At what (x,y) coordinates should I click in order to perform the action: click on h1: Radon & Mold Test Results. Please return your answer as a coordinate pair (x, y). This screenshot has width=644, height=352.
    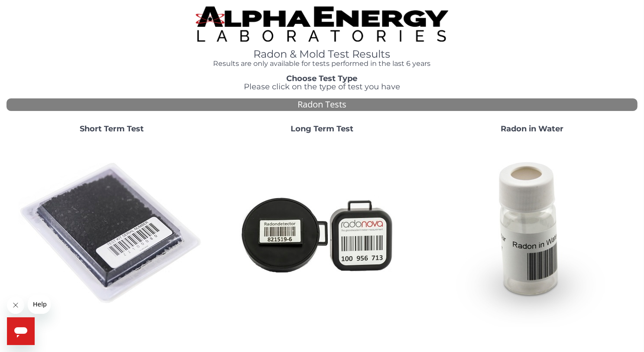
    Looking at the image, I should click on (322, 54).